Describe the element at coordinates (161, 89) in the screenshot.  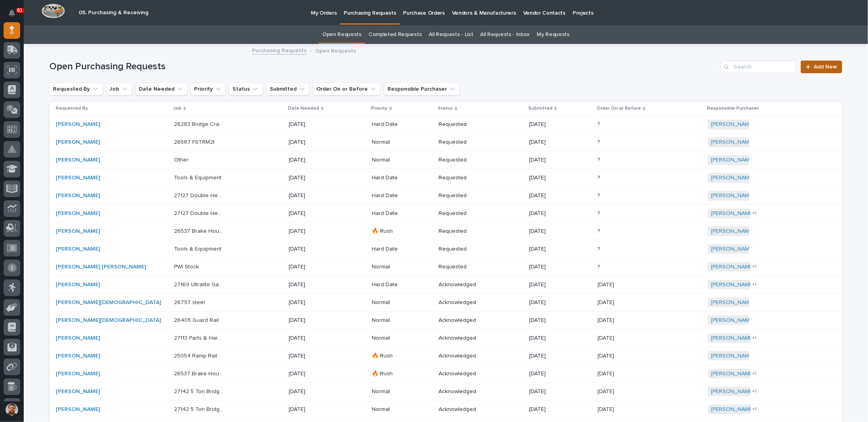
I see `button: Date Needed` at that location.